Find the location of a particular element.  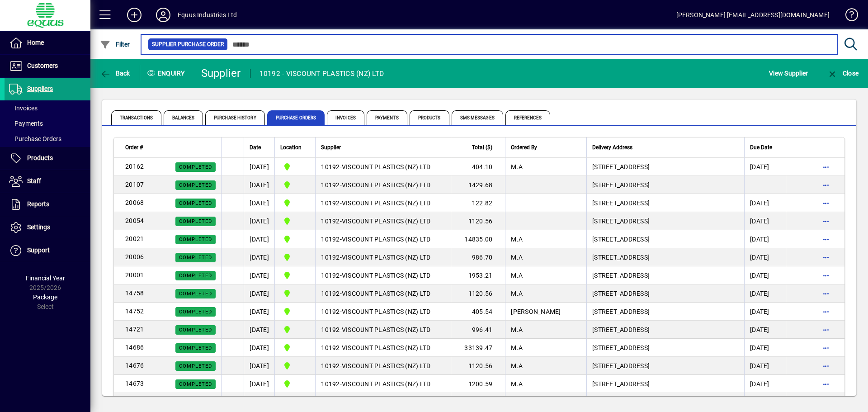

span: Delivery Address is located at coordinates (613, 148).